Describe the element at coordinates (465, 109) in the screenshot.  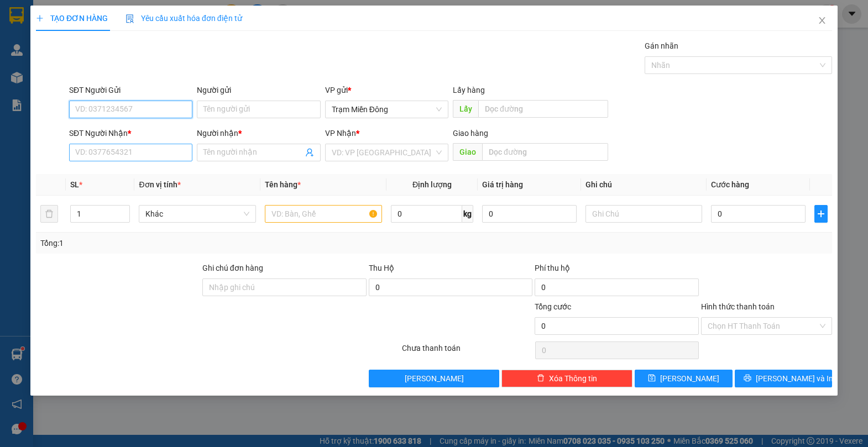
I see `span: Lấy` at that location.